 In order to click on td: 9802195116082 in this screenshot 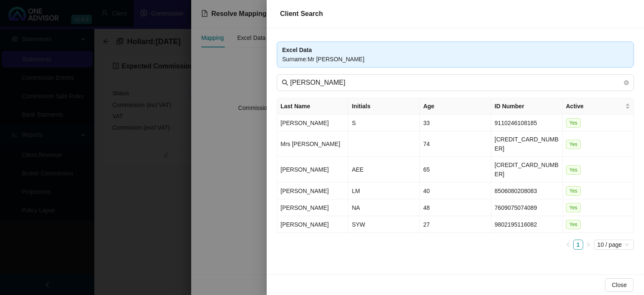, I will do `click(527, 224)`.